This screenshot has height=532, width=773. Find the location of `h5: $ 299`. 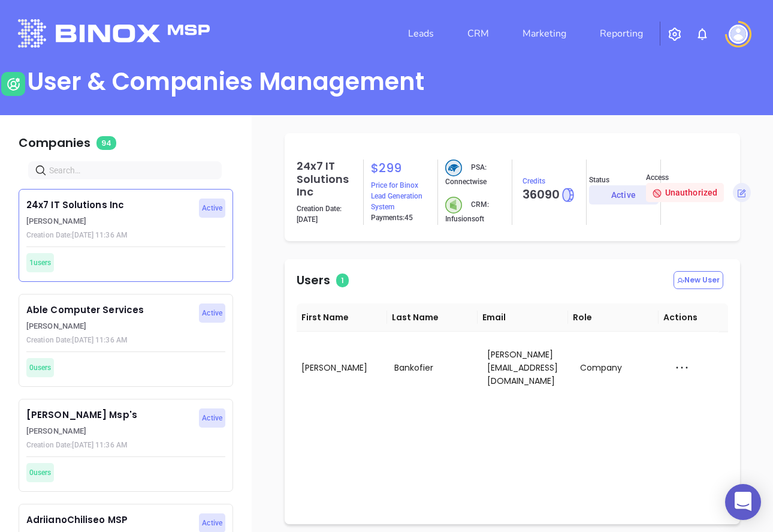

h5: $ 299 is located at coordinates (401, 168).